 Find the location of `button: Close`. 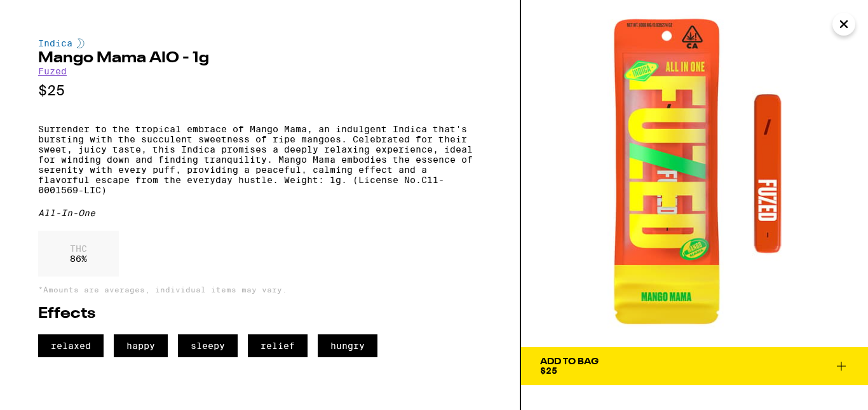

button: Close is located at coordinates (844, 24).